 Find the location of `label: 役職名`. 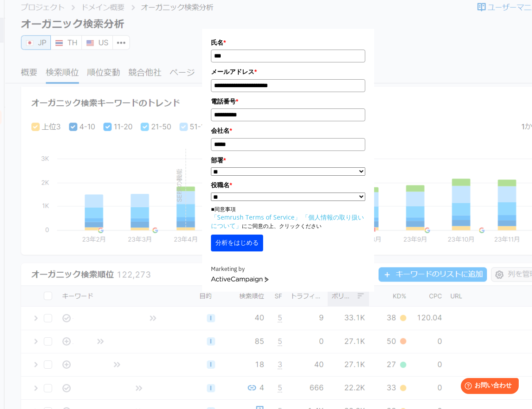

label: 役職名 is located at coordinates (288, 185).